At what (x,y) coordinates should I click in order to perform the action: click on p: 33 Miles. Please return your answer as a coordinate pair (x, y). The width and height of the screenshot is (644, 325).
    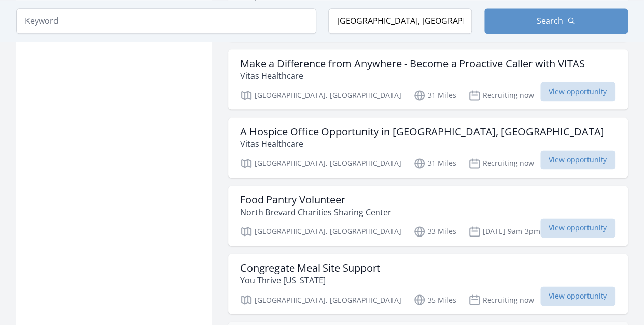
    Looking at the image, I should click on (435, 232).